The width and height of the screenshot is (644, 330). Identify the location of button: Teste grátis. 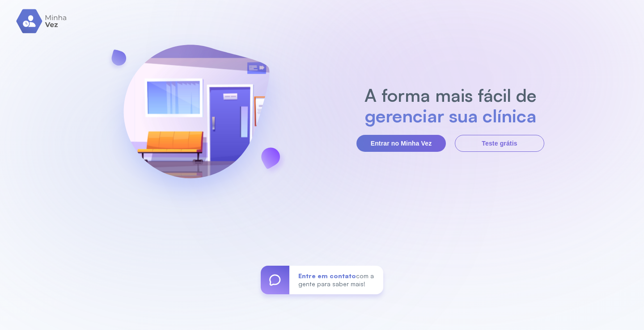
(499, 144).